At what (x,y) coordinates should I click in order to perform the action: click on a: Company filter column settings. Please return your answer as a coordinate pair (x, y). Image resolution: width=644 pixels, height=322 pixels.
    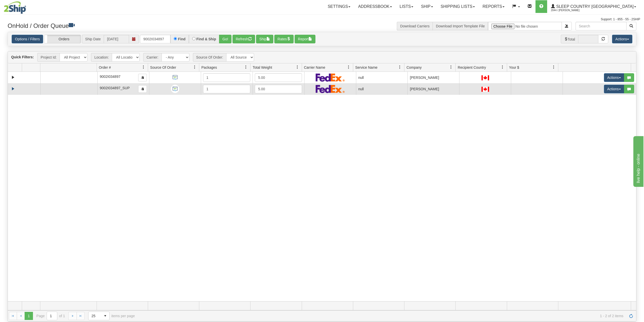
    Looking at the image, I should click on (451, 67).